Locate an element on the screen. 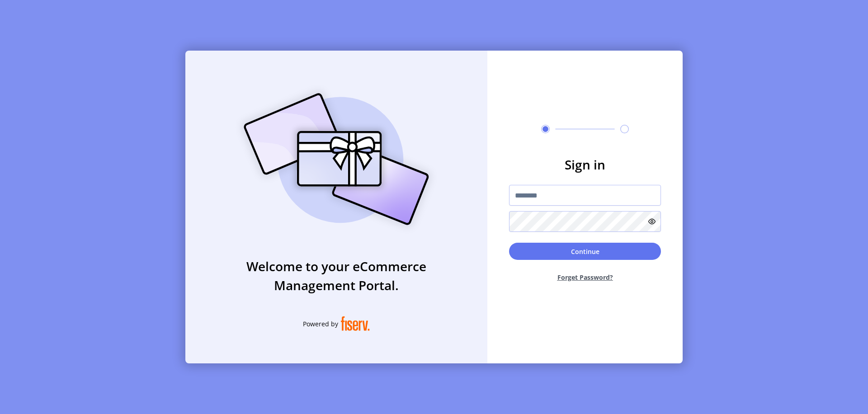  h3: Welcome to your eCommerce Management Portal. is located at coordinates (336, 276).